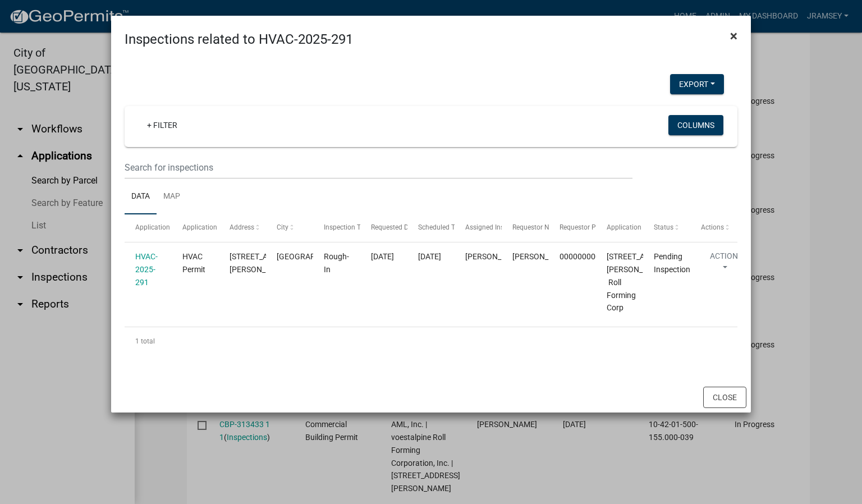 The image size is (862, 504). What do you see at coordinates (382, 256) in the screenshot?
I see `span: 10/14/2025` at bounding box center [382, 256].